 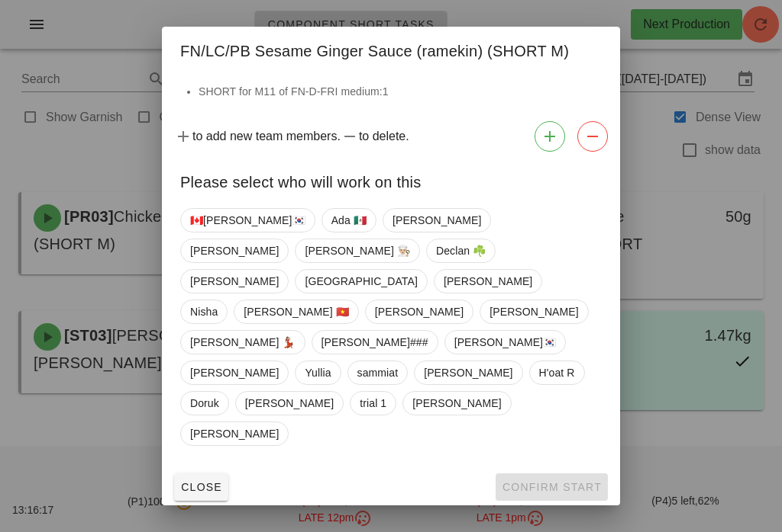 I want to click on div: to add new team members. to delete., so click(x=391, y=137).